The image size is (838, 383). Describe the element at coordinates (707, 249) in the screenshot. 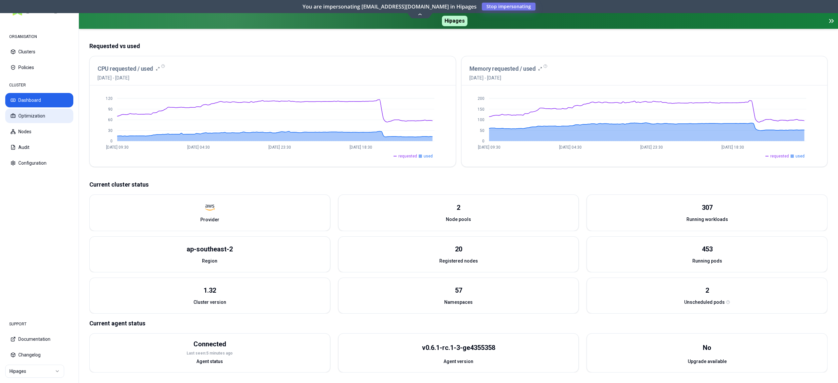

I see `div: 453` at that location.